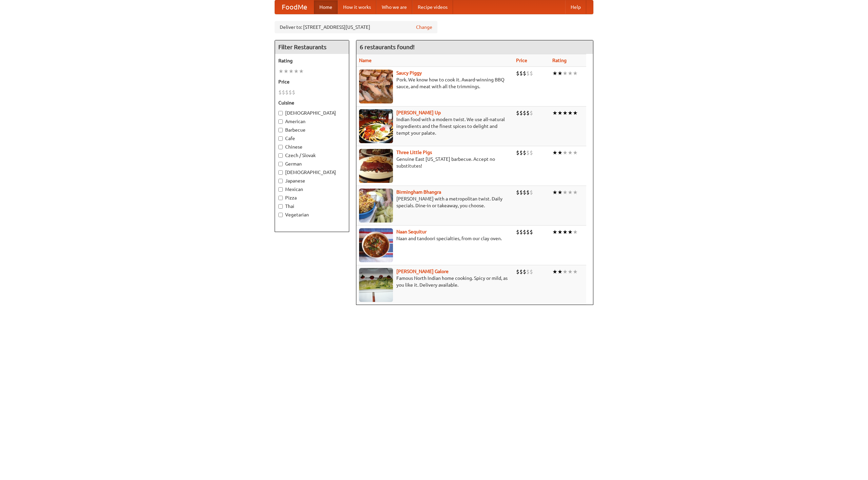 This screenshot has width=868, height=480. What do you see at coordinates (414, 153) in the screenshot?
I see `a: Three Little Pigs` at bounding box center [414, 153].